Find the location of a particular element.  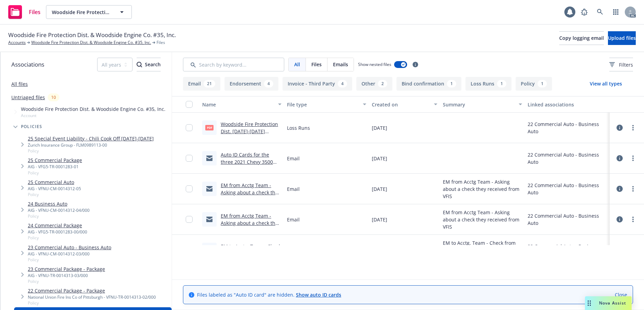

a: Files is located at coordinates (24, 12).